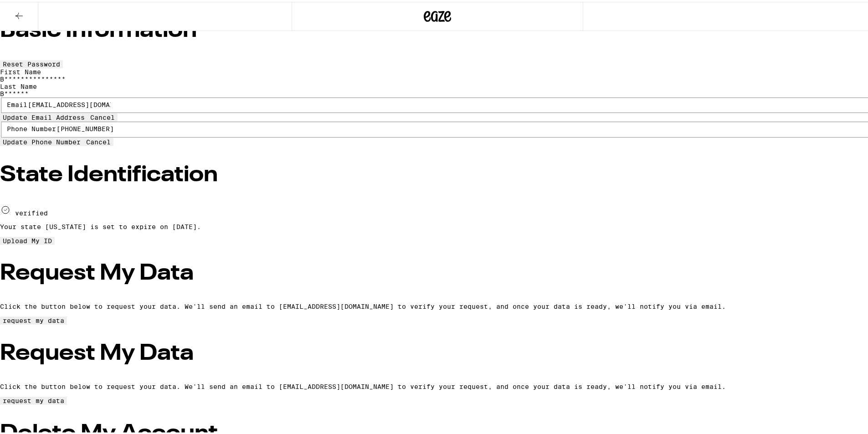 The height and width of the screenshot is (434, 868). Describe the element at coordinates (32, 62) in the screenshot. I see `span: Reset Password` at that location.